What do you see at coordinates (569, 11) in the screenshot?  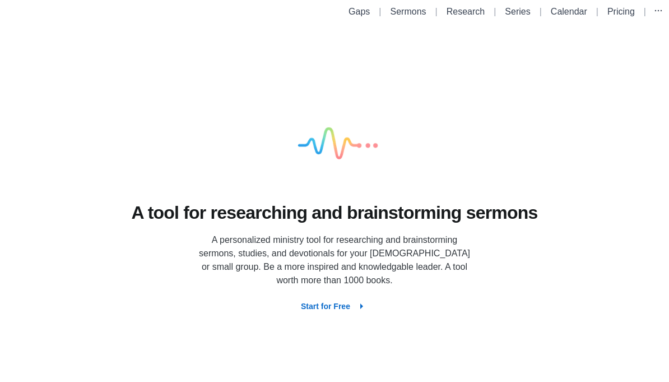 I see `a: Calendar` at bounding box center [569, 11].